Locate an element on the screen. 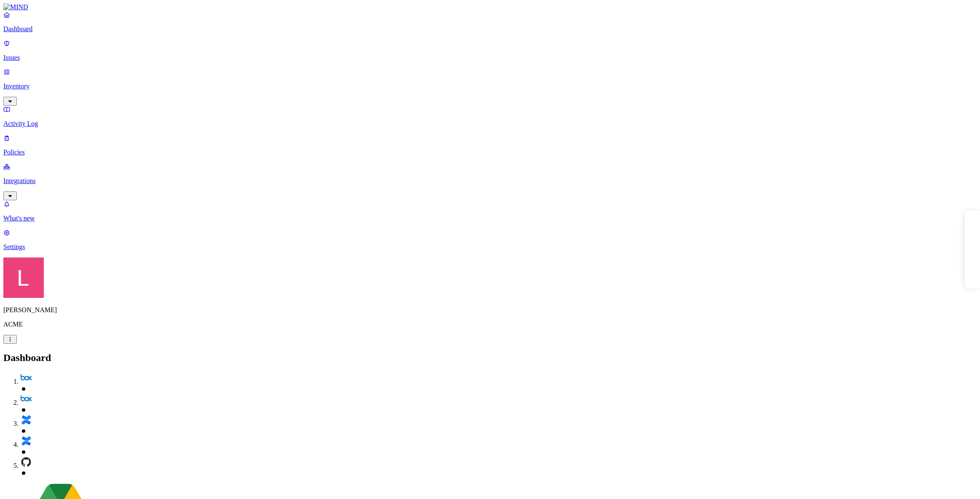 Image resolution: width=980 pixels, height=499 pixels. a: Dashboard is located at coordinates (490, 22).